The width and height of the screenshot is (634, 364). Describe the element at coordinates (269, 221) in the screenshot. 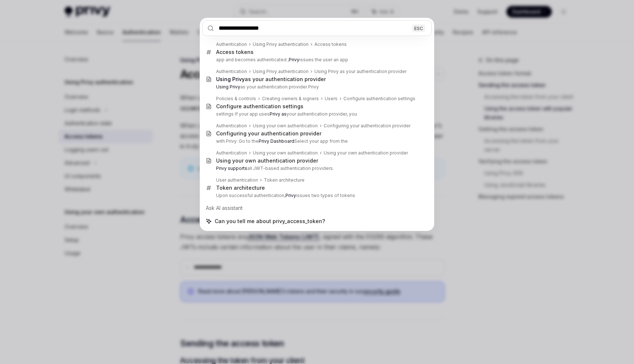

I see `span: Can you tell me about privy_access_token?` at that location.